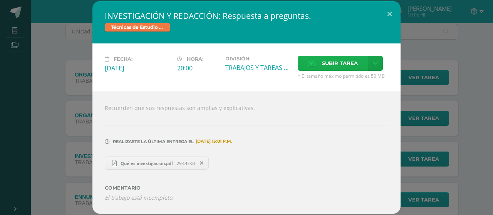  Describe the element at coordinates (157, 163) in the screenshot. I see `a: Qué es investigación.pdf 293.43KB` at that location.